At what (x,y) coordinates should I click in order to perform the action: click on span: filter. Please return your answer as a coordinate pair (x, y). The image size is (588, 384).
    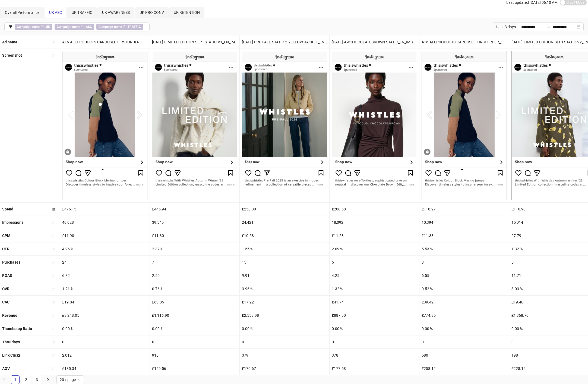
    Looking at the image, I should click on (10, 27).